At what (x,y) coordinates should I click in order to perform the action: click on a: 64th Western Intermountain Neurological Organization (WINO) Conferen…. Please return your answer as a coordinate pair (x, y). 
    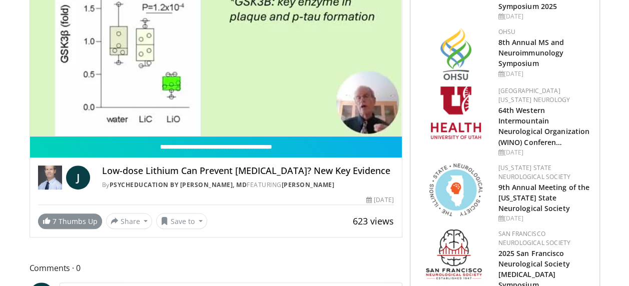
    Looking at the image, I should click on (544, 126).